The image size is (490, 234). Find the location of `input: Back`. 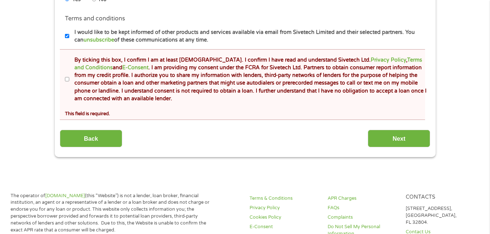

input: Back is located at coordinates (91, 139).